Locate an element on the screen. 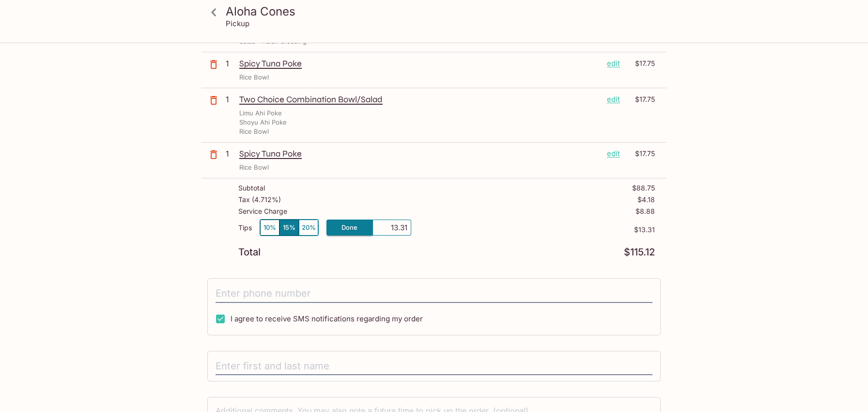  button: 20% is located at coordinates (309, 227).